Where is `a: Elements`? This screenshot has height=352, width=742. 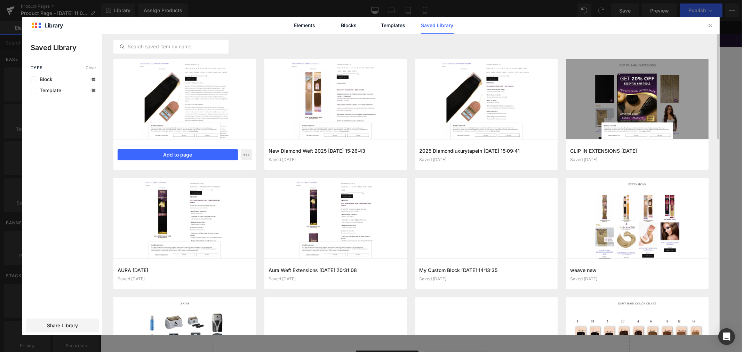 a: Elements is located at coordinates (305, 25).